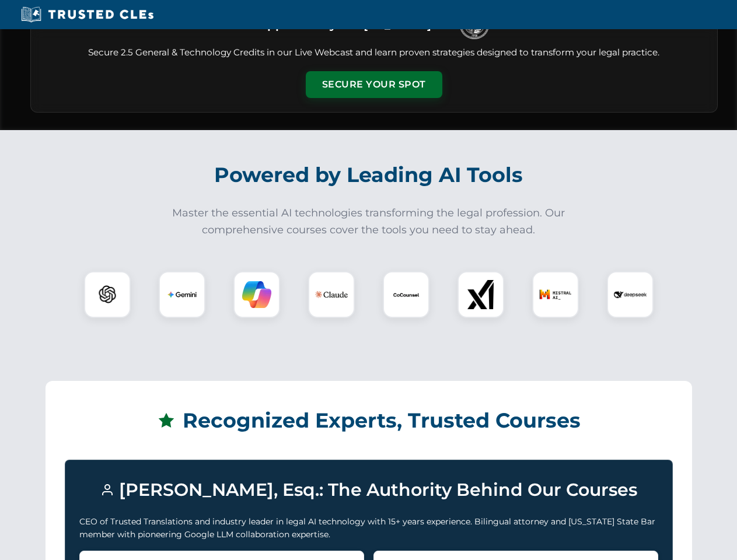  What do you see at coordinates (332, 295) in the screenshot?
I see `img: Claude Logo` at bounding box center [332, 295].